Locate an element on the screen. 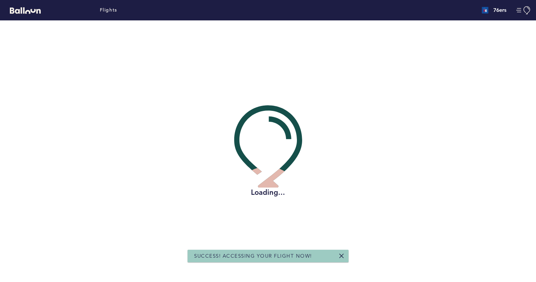 This screenshot has height=282, width=536. h2: Loading... is located at coordinates (268, 192).